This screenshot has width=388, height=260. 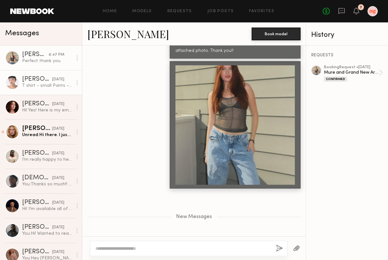 What do you see at coordinates (110, 11) in the screenshot?
I see `a: Home` at bounding box center [110, 11].